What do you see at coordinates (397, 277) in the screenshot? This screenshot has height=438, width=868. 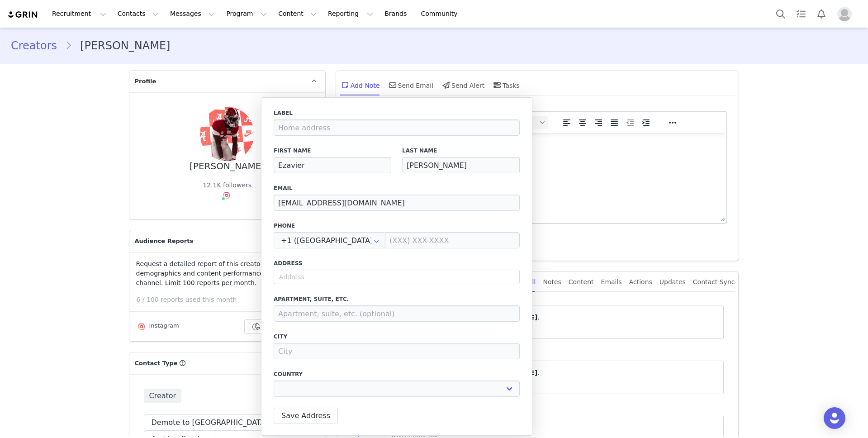 I see `input: Address` at bounding box center [397, 277].